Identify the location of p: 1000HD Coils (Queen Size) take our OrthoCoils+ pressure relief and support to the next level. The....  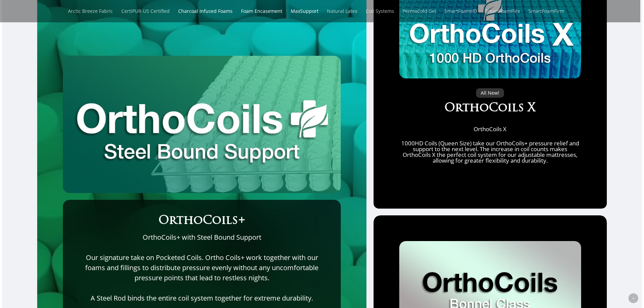
(490, 152).